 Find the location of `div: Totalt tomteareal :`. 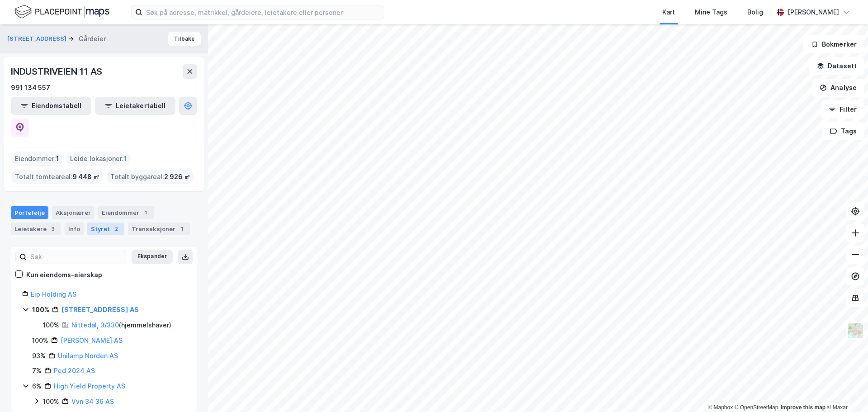

div: Totalt tomteareal : is located at coordinates (57, 177).